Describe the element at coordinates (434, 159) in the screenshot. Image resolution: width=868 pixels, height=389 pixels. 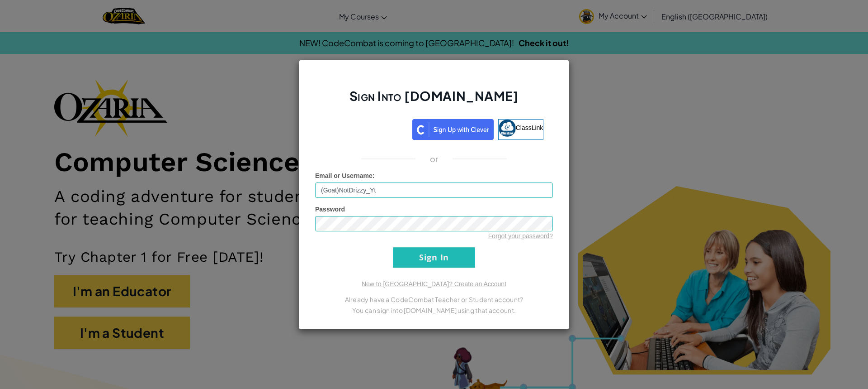
I see `p: or` at that location.